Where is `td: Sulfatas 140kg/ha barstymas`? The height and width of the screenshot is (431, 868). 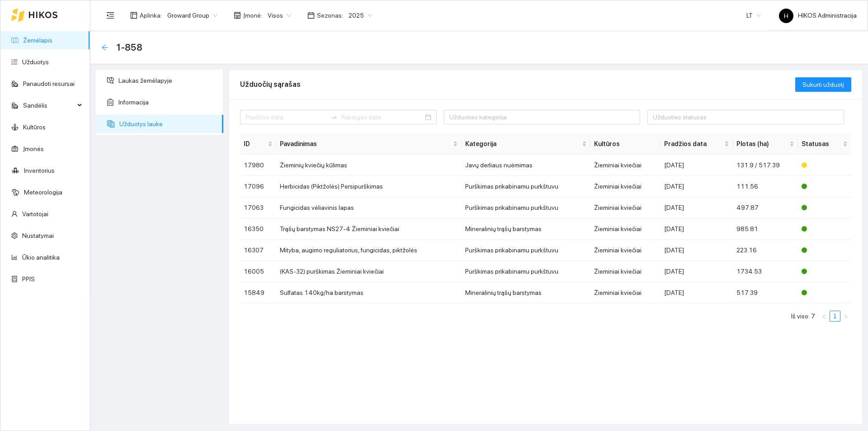 td: Sulfatas 140kg/ha barstymas is located at coordinates (369, 292).